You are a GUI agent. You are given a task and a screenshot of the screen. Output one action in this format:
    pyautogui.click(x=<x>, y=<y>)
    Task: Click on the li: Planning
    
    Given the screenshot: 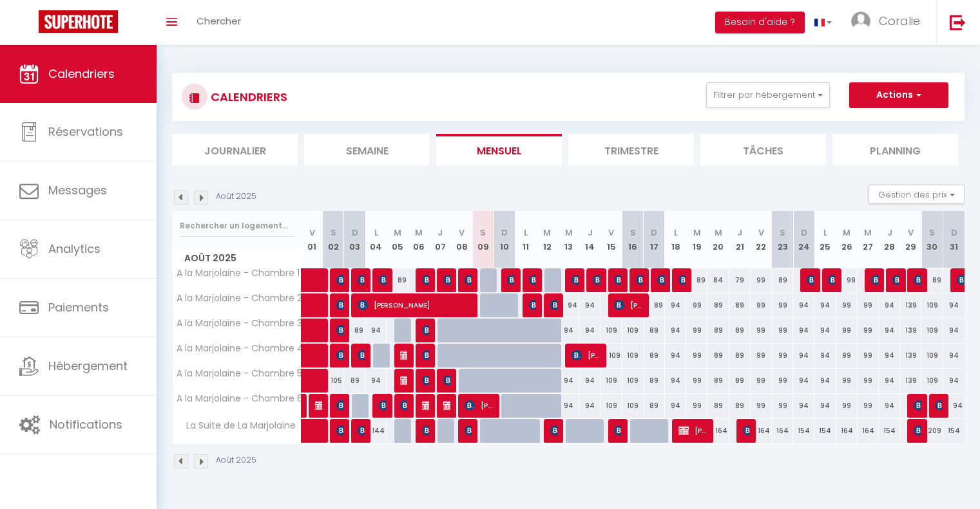 What is the action you would take?
    pyautogui.click(x=895, y=149)
    